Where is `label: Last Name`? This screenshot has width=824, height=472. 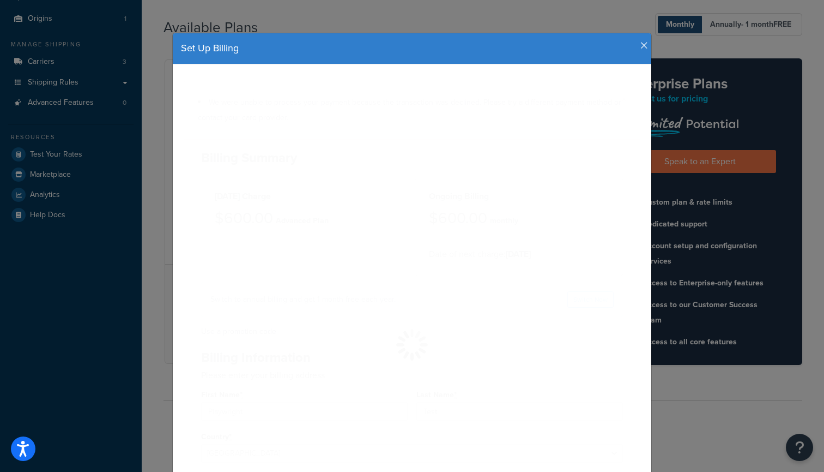
label: Last Name is located at coordinates (437, 395).